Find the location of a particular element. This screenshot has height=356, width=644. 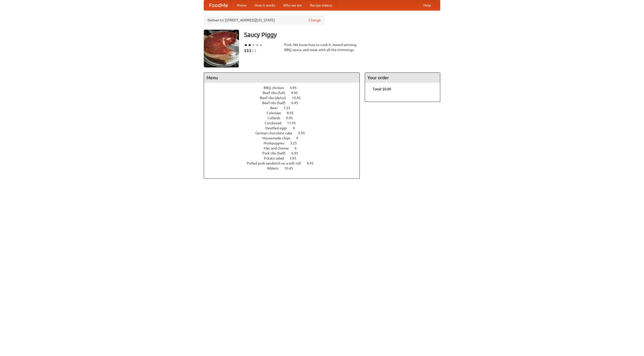

a: Riblets 10.45 is located at coordinates (285, 169).